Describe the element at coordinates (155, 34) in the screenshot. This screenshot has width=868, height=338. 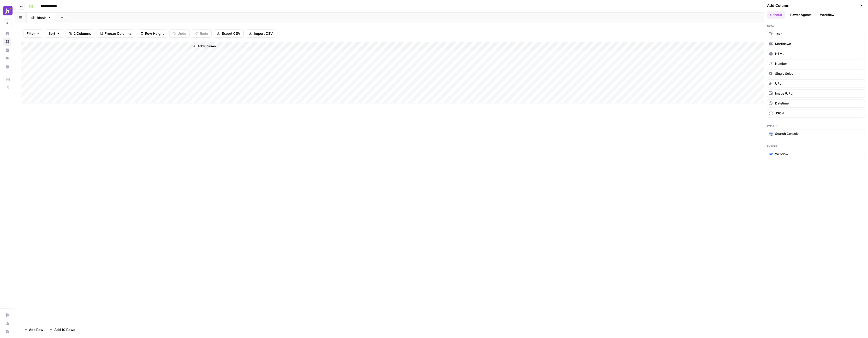
I see `span: Row Height` at that location.